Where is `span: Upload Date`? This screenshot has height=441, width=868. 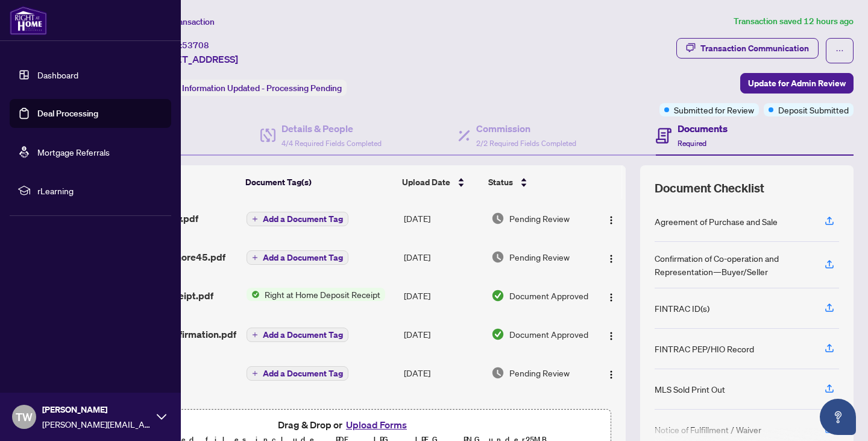
span: Upload Date is located at coordinates (426, 182).